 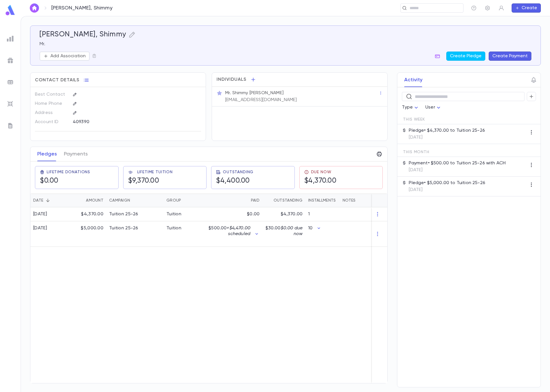 What do you see at coordinates (64, 56) in the screenshot?
I see `button: Add Association` at bounding box center [64, 56].